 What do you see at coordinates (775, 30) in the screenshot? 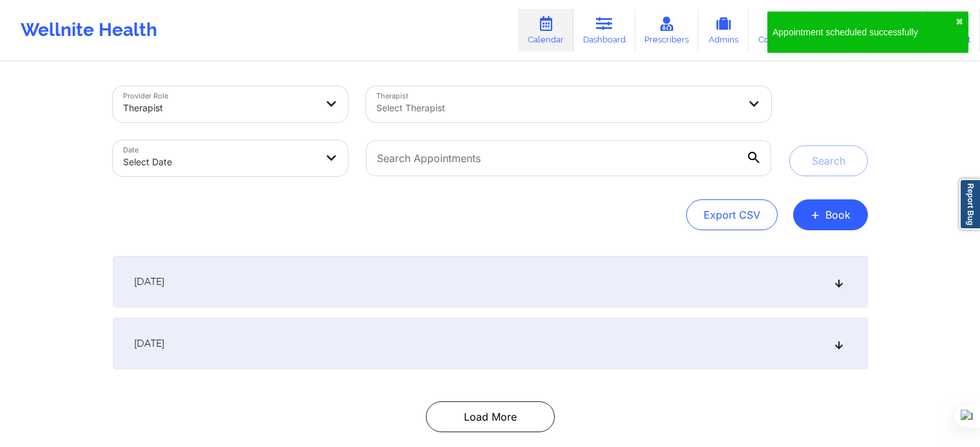
I see `a: Coaches` at bounding box center [775, 30].